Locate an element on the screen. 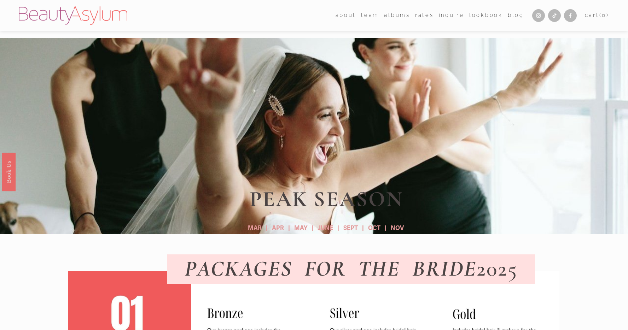 This screenshot has width=628, height=330. a: Inquire is located at coordinates (451, 16).